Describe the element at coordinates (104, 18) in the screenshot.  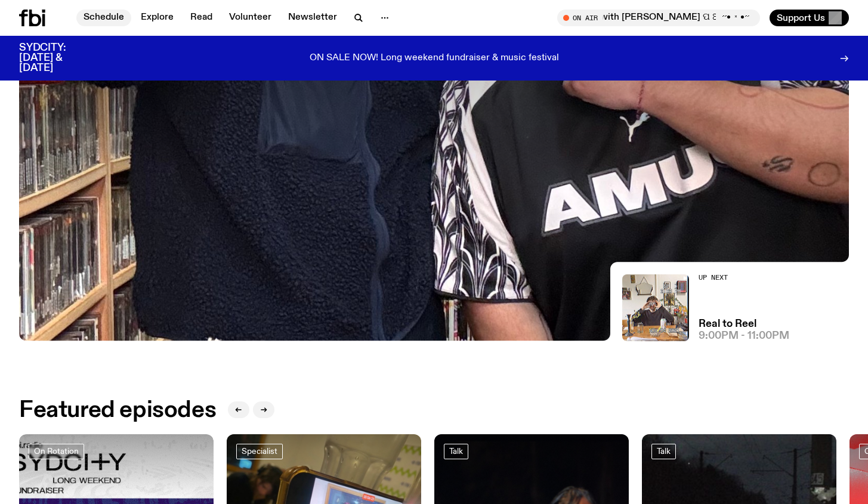
I see `a: Schedule` at that location.